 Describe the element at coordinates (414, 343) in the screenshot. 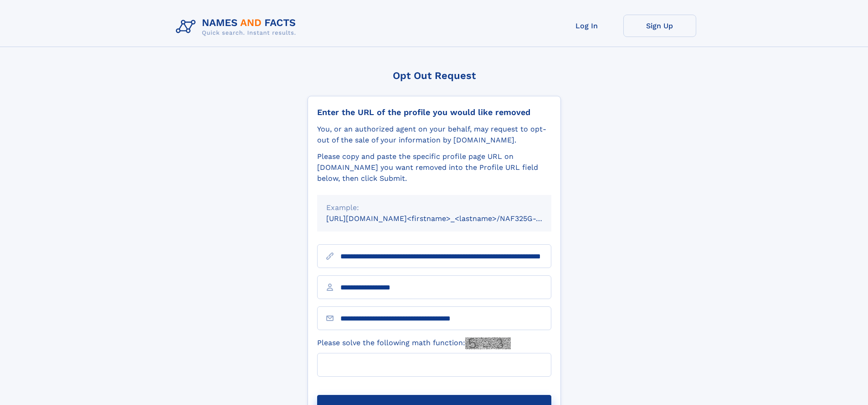

I see `label: Please solve the following math function:` at that location.